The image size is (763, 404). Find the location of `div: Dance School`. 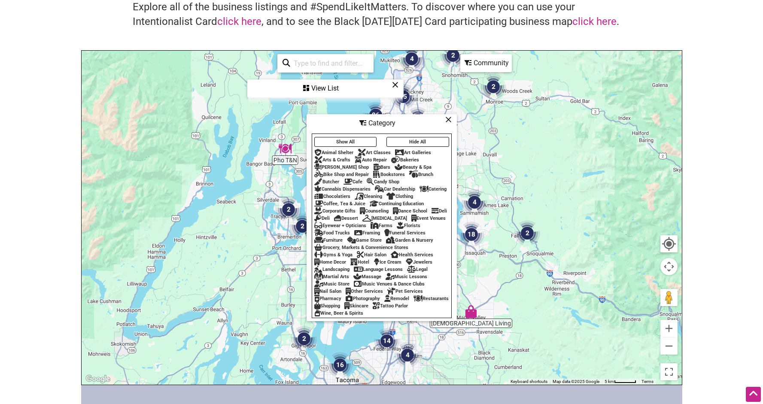

div: Dance School is located at coordinates (410, 211).